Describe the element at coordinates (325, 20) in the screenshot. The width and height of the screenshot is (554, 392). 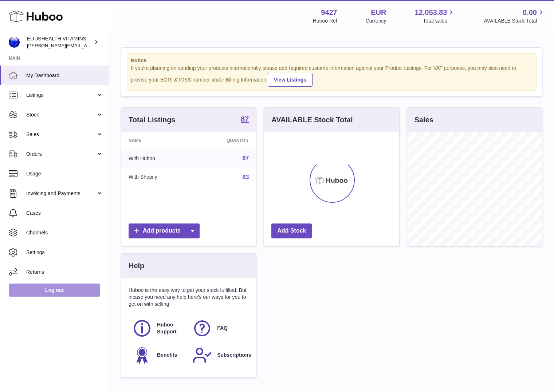
I see `div: Huboo Ref` at that location.